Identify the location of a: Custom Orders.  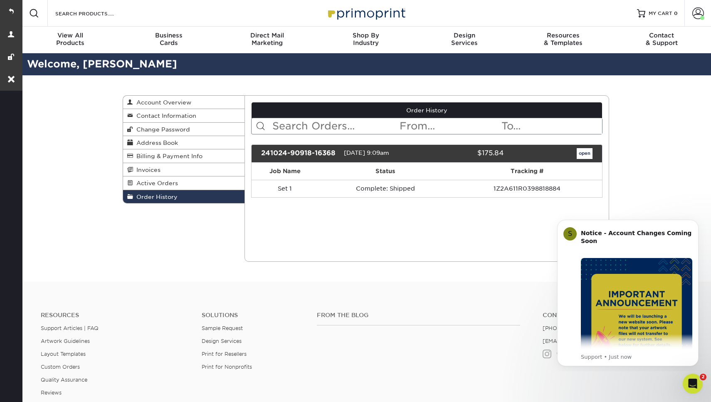
(60, 366).